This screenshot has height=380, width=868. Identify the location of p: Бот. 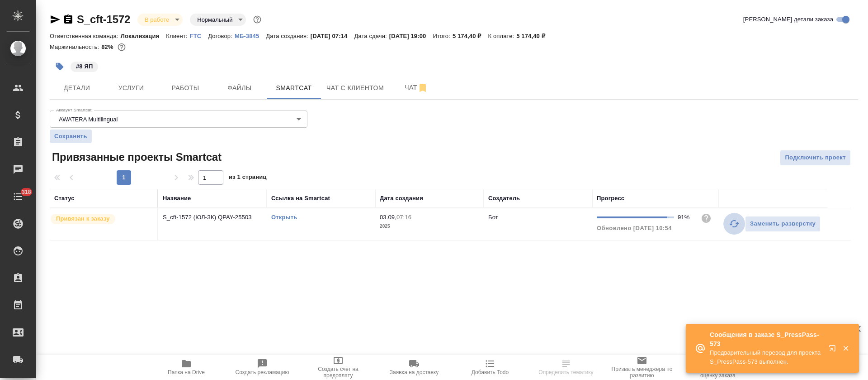
(493, 217).